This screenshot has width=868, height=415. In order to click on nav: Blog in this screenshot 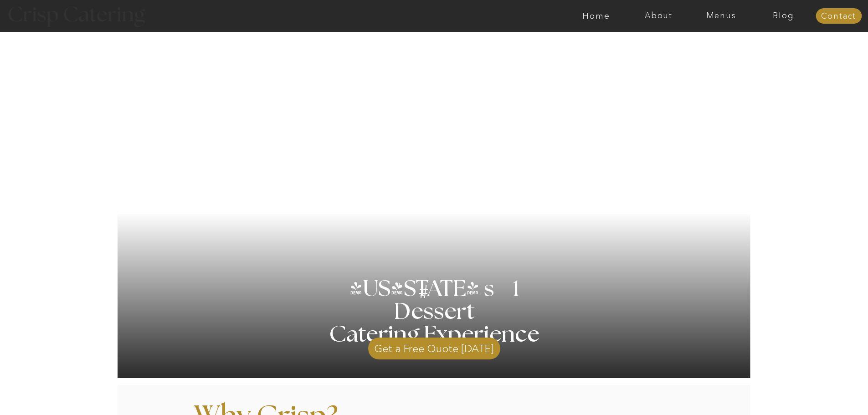, I will do `click(783, 16)`.